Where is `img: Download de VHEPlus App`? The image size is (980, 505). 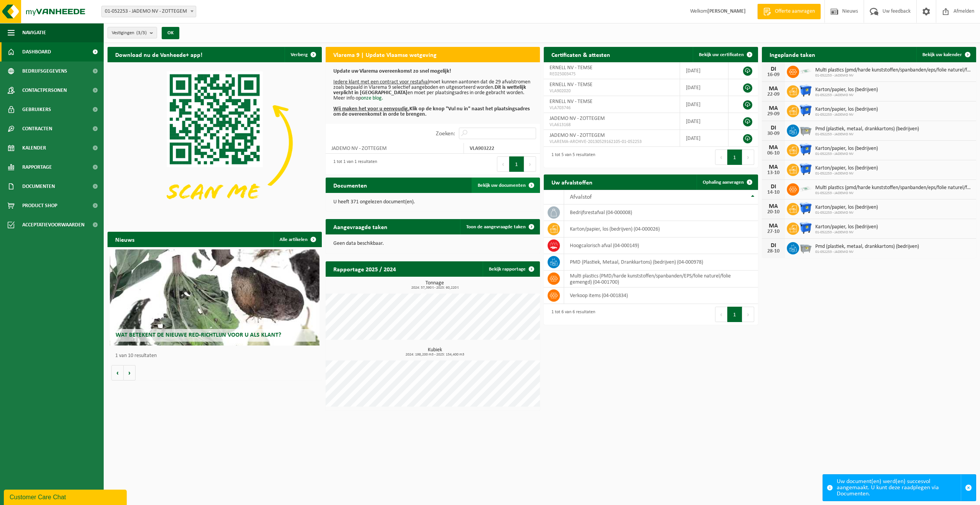
img: Download de VHEPlus App is located at coordinates (215, 142).